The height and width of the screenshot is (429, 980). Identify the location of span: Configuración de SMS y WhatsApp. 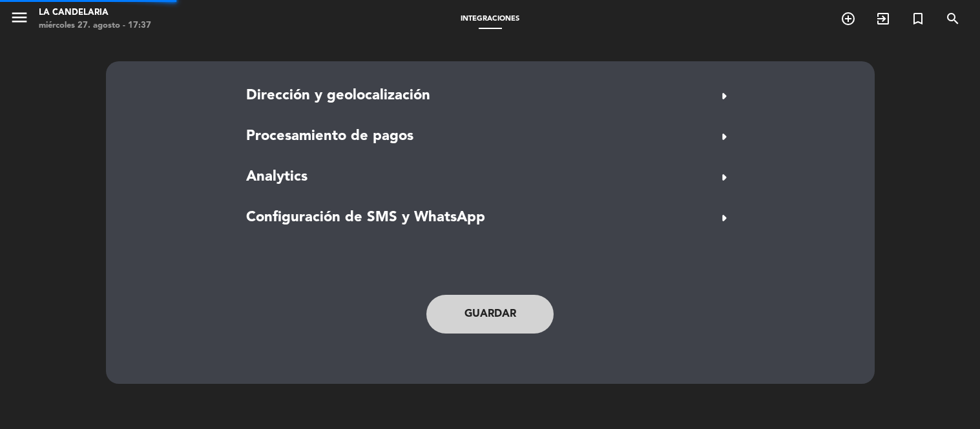
(366, 218).